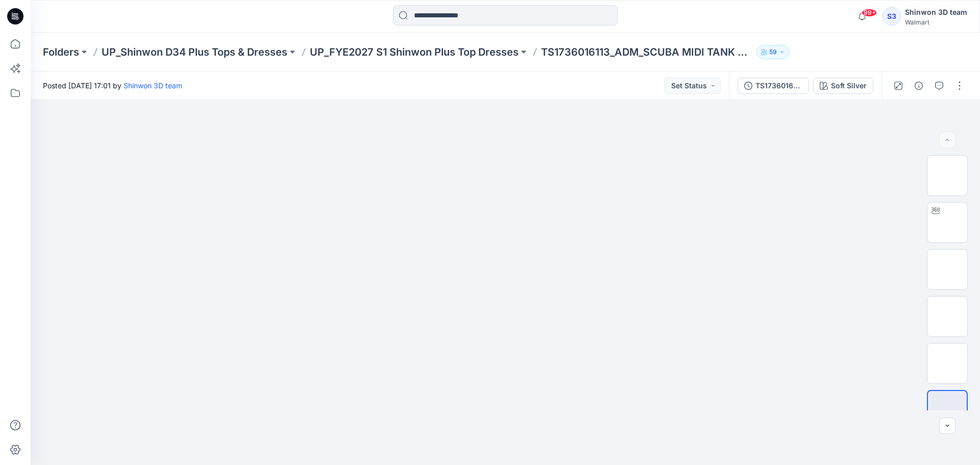 This screenshot has width=980, height=465. What do you see at coordinates (773, 52) in the screenshot?
I see `button: 59` at bounding box center [773, 52].